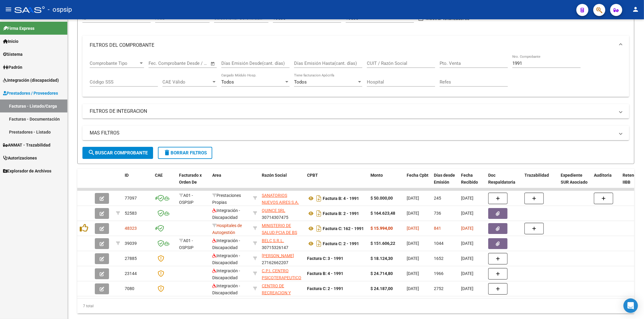  Describe the element at coordinates (504, 182) in the screenshot. I see `datatable-header-cell: Doc Respaldatoria` at that location.